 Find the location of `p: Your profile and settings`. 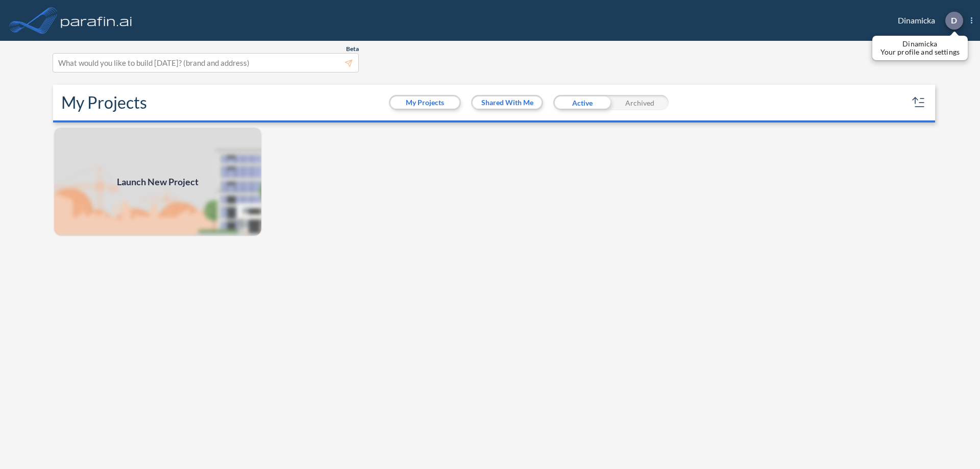

p: Your profile and settings is located at coordinates (920, 52).